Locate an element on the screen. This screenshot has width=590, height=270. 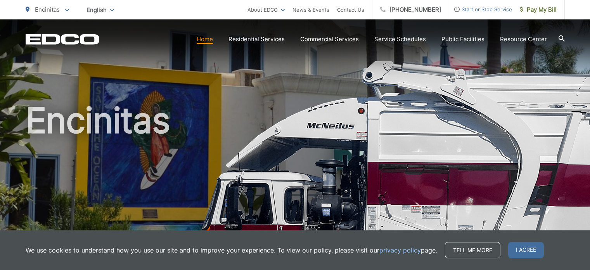
a: News & Events is located at coordinates (311, 10).